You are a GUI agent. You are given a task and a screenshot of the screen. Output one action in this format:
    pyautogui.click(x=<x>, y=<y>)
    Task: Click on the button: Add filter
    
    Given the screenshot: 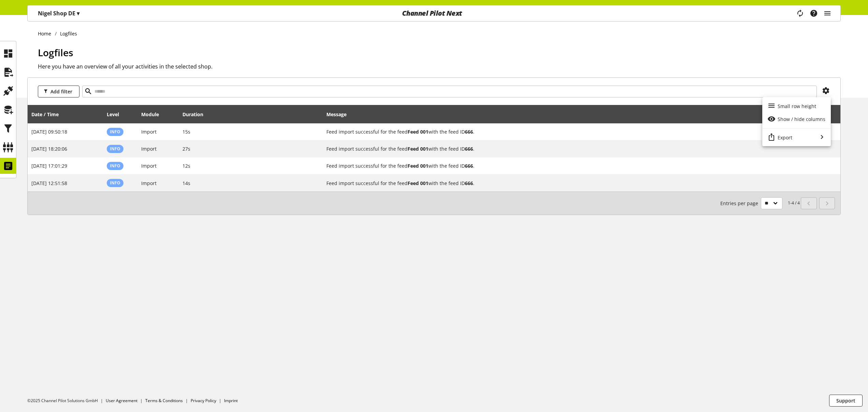 What is the action you would take?
    pyautogui.click(x=59, y=91)
    